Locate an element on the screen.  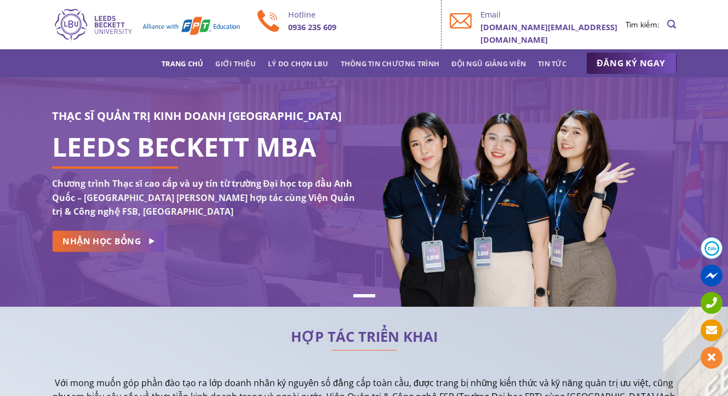
a: Search is located at coordinates (672, 24).